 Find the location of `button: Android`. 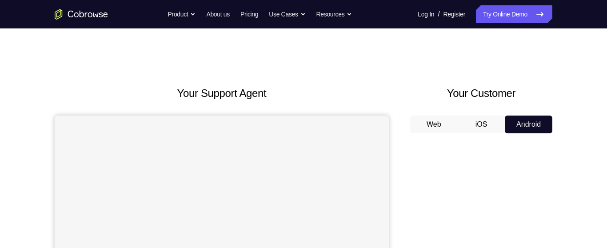

button: Android is located at coordinates (528, 124).